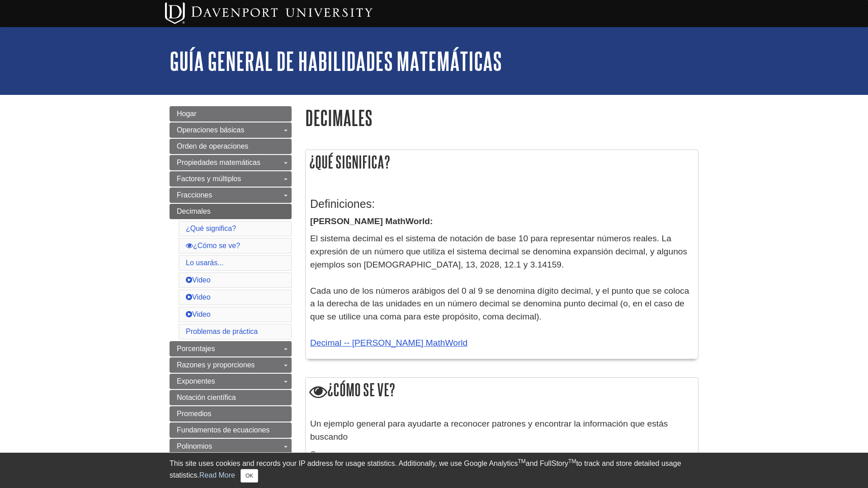 Image resolution: width=868 pixels, height=488 pixels. What do you see at coordinates (230, 212) in the screenshot?
I see `a: Decimales` at bounding box center [230, 212].